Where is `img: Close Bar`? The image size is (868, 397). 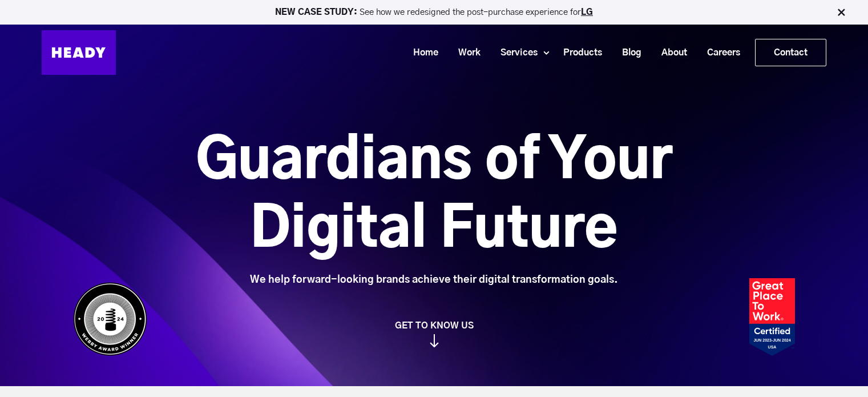
img: Close Bar is located at coordinates (841, 12).